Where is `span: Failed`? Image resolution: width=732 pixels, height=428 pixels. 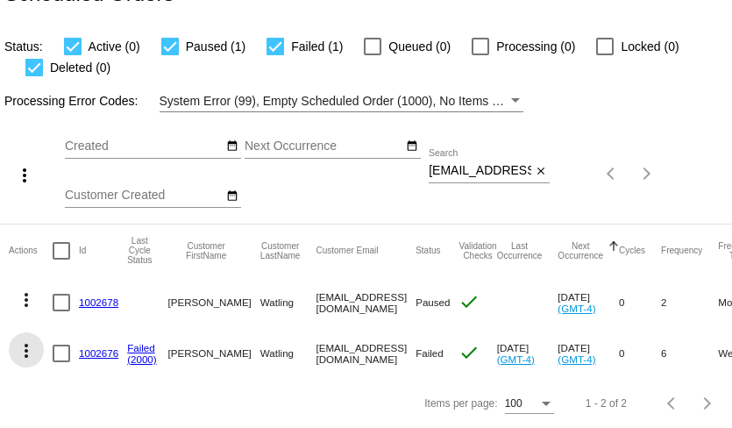 span: Failed is located at coordinates (429, 352).